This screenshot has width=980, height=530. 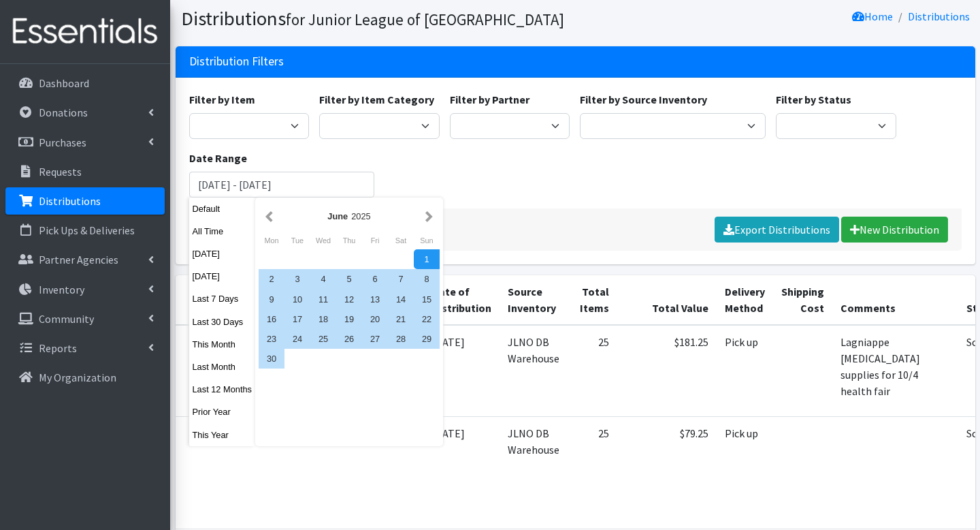 What do you see at coordinates (401, 240) in the screenshot?
I see `div: Saturday` at bounding box center [401, 240].